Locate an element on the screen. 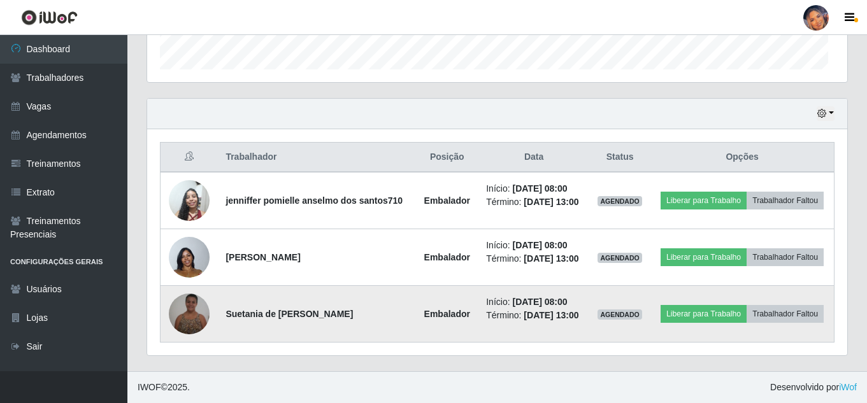  th: Status is located at coordinates (620, 157).